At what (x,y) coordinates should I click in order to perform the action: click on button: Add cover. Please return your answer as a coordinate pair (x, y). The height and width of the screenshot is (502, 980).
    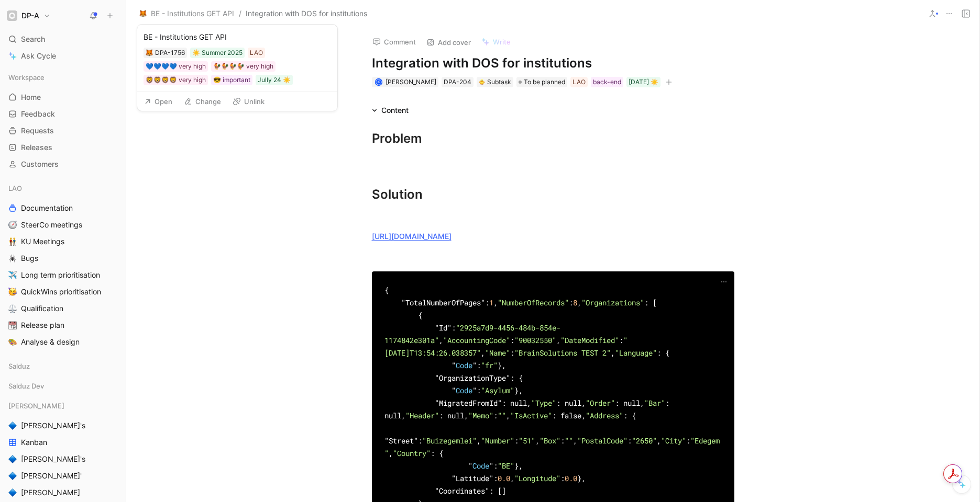
    Looking at the image, I should click on (448, 42).